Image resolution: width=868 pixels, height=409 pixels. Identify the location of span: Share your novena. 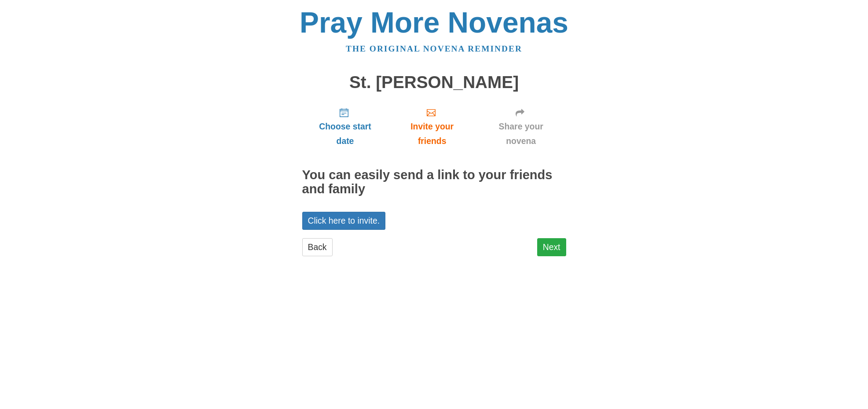
(521, 134).